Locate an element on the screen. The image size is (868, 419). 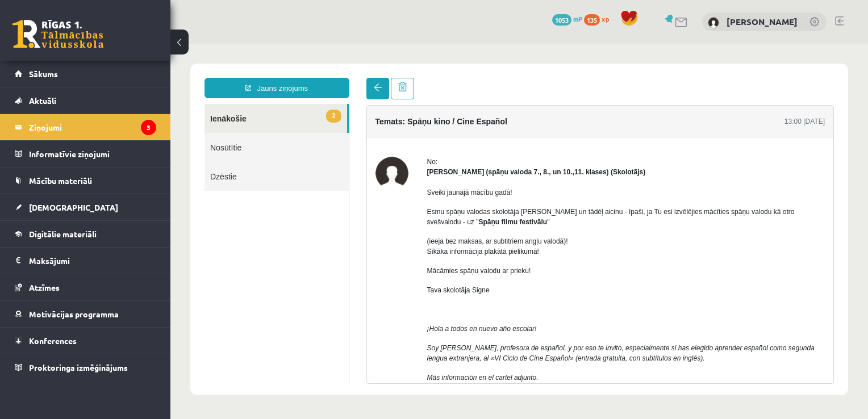
div: No: is located at coordinates (455, 119).